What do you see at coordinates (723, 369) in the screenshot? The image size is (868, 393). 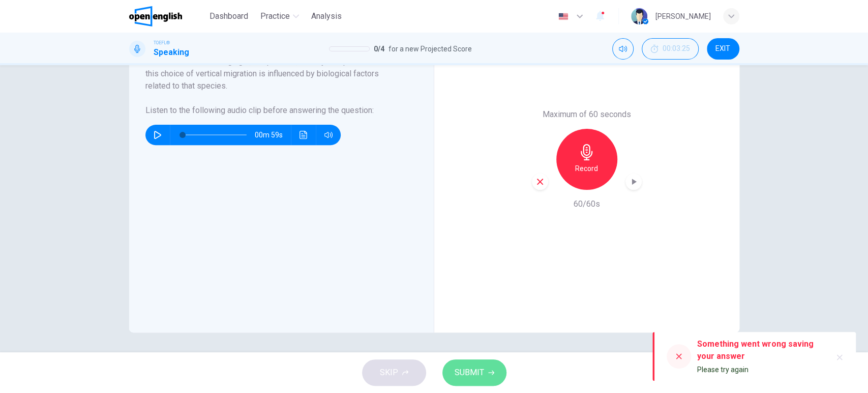 I see `span: Please try again` at bounding box center [723, 369].